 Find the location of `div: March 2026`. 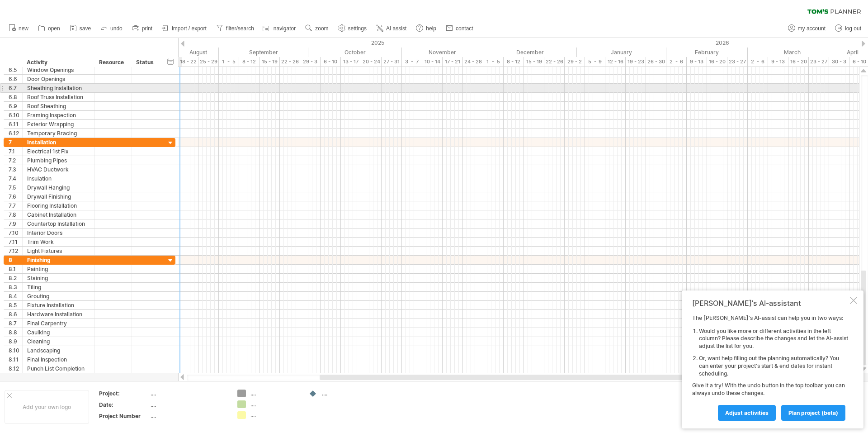

div: March 2026 is located at coordinates (792, 52).